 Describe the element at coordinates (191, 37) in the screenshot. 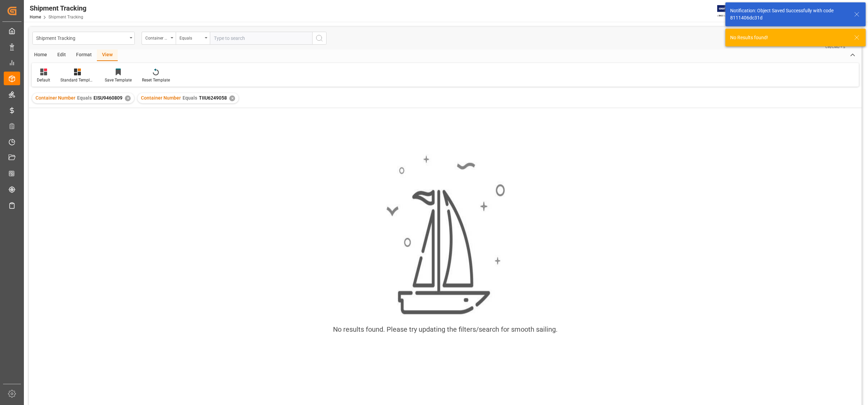

I see `div: Equals` at that location.